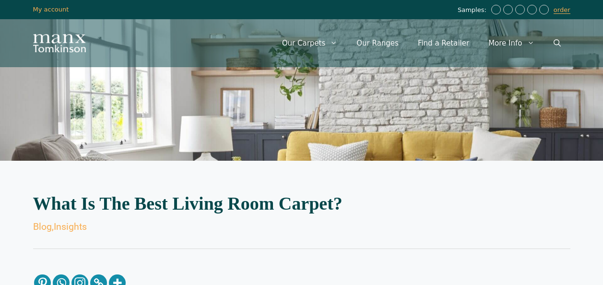 The width and height of the screenshot is (603, 285). Describe the element at coordinates (51, 9) in the screenshot. I see `a: My account` at that location.